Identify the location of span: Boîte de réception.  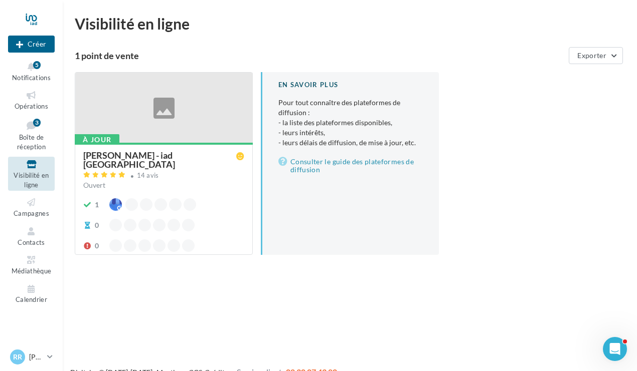
(31, 142).